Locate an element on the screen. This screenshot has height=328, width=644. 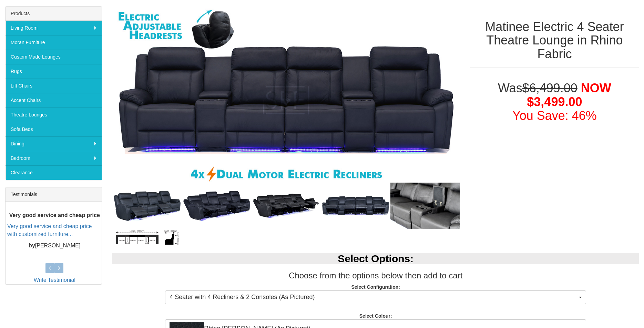
span: NOW $3,499.00 is located at coordinates (569, 95).